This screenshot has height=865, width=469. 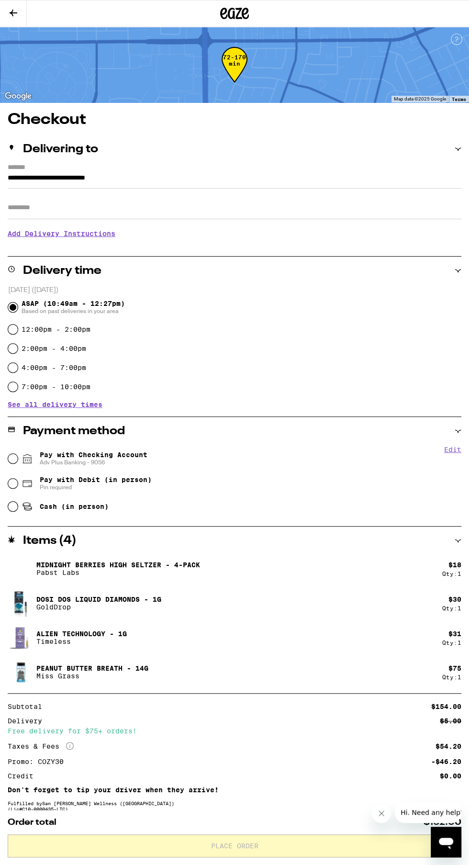 I want to click on p: Miss Grass, so click(x=92, y=676).